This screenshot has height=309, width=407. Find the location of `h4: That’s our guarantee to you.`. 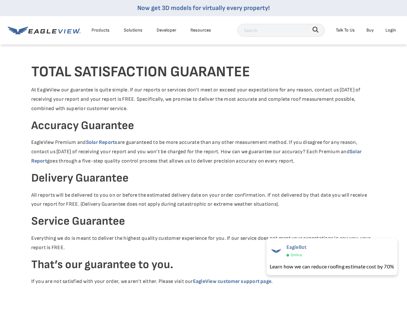

h4: That’s our guarantee to you. is located at coordinates (204, 265).